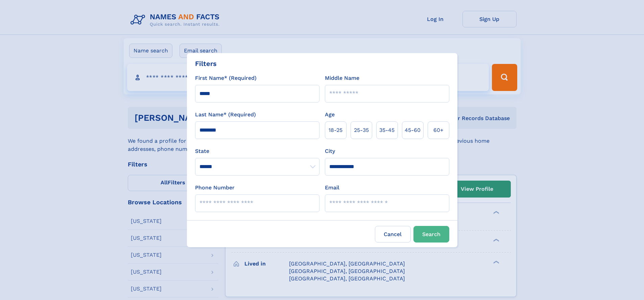 This screenshot has width=644, height=300. What do you see at coordinates (342, 78) in the screenshot?
I see `label: Middle Name` at bounding box center [342, 78].